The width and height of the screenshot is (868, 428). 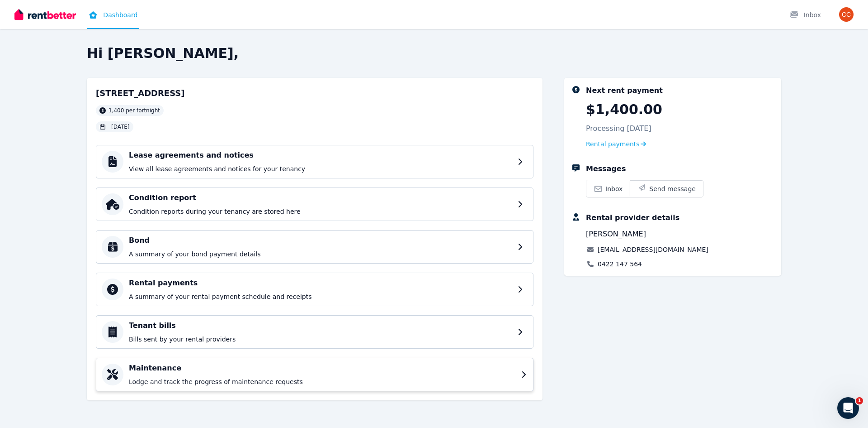 I want to click on a: 0422 147 564, so click(x=620, y=264).